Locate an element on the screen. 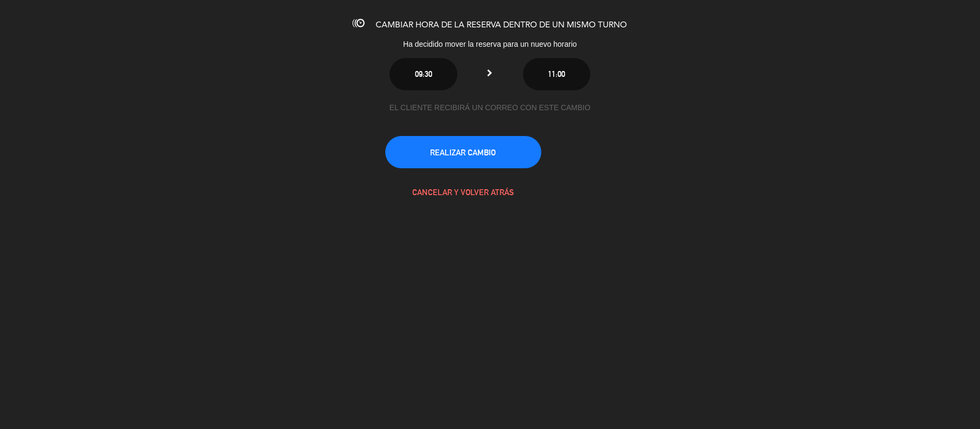  div: EL CLIENTE RECIBIRÁ UN CORREO CON ESTE CAMBIO is located at coordinates (490, 107).